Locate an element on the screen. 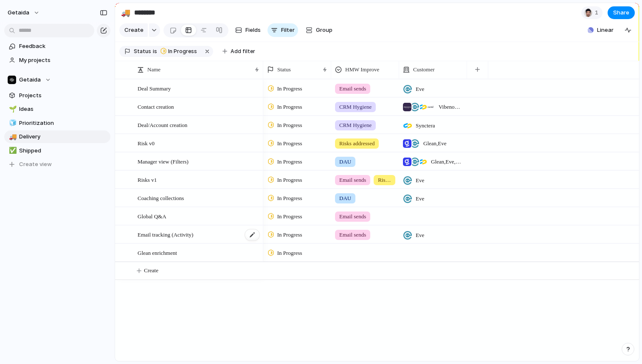 The height and width of the screenshot is (364, 642). span: Share is located at coordinates (621, 13).